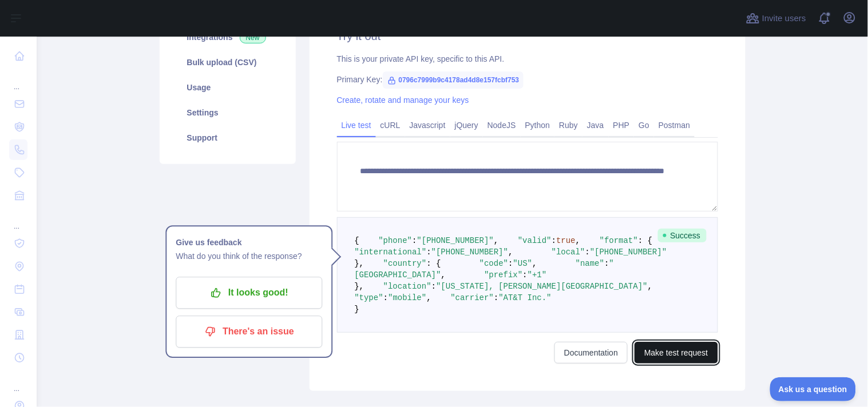 Image resolution: width=868 pixels, height=407 pixels. Describe the element at coordinates (467, 125) in the screenshot. I see `a: jQuery` at that location.